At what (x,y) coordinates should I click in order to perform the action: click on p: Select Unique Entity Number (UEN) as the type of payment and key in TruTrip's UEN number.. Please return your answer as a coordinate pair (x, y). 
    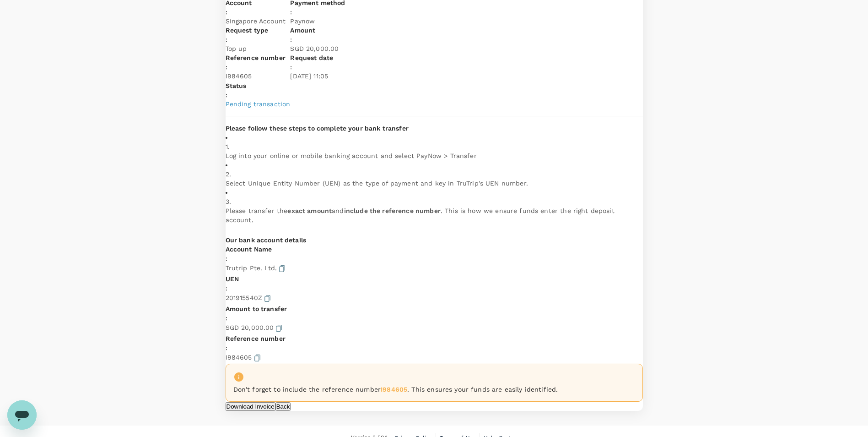
    Looking at the image, I should click on (434, 183).